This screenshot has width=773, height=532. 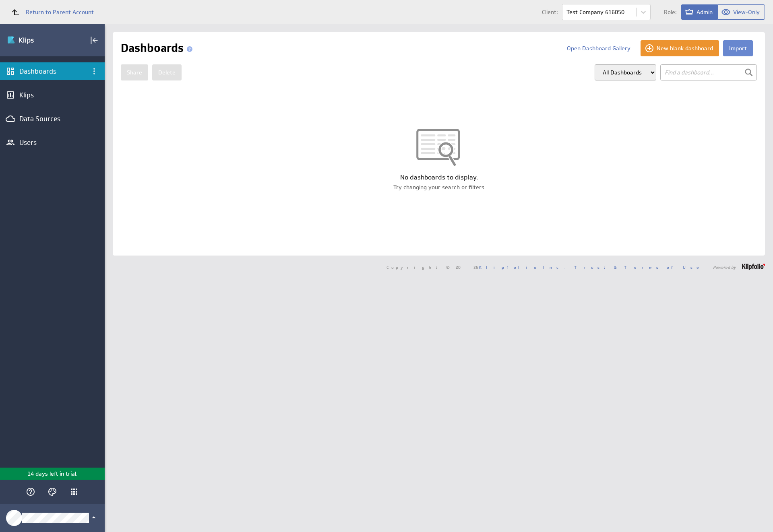 I want to click on button: Share, so click(x=134, y=73).